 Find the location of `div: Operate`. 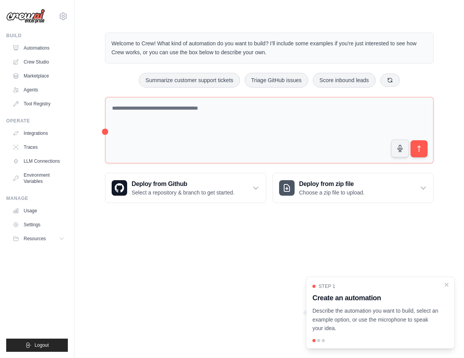

div: Operate is located at coordinates (37, 121).